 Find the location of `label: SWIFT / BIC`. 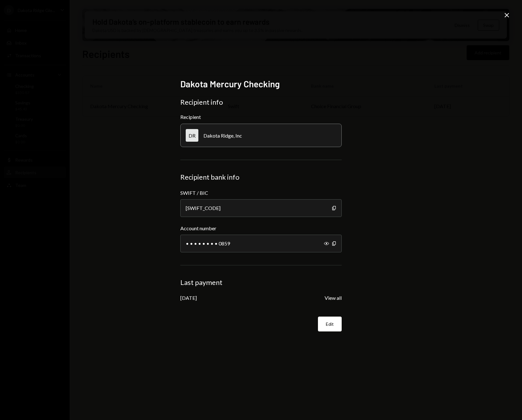

label: SWIFT / BIC is located at coordinates (261, 193).